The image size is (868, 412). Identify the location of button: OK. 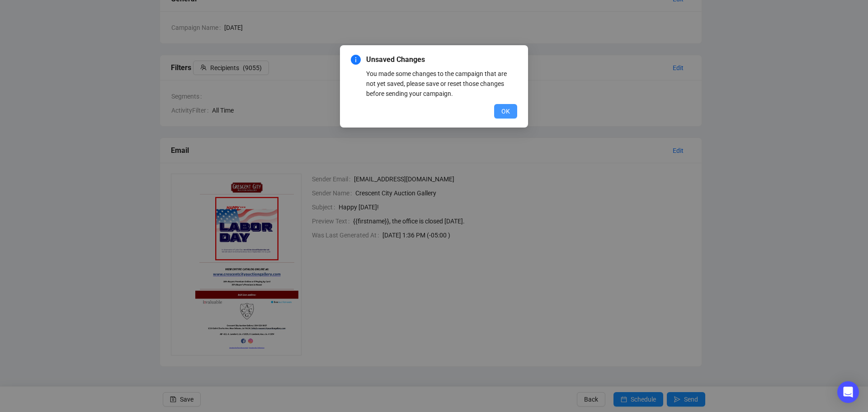
(505, 111).